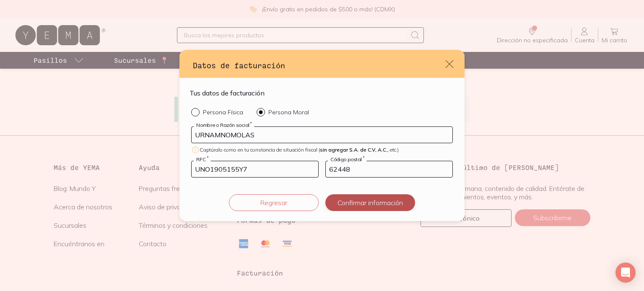  Describe the element at coordinates (322, 135) in the screenshot. I see `div: default` at that location.